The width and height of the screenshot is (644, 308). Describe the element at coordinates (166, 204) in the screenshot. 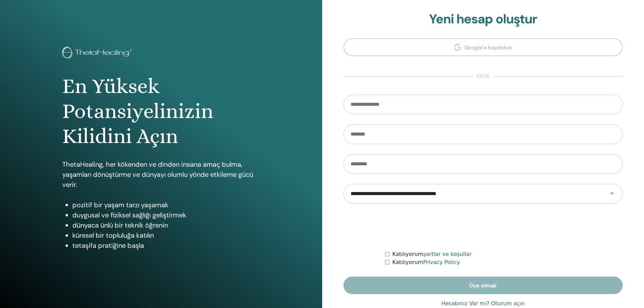

I see `li: pozitif bir yaşam tarzı yaşamak` at that location.